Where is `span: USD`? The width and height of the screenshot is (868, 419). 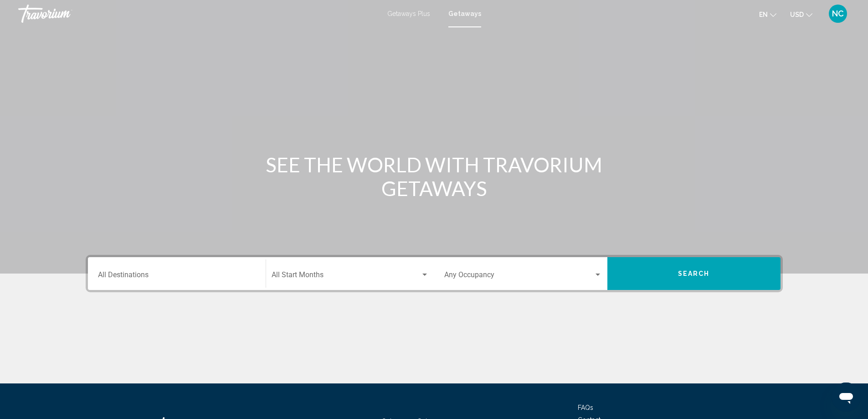
span: USD is located at coordinates (797, 14).